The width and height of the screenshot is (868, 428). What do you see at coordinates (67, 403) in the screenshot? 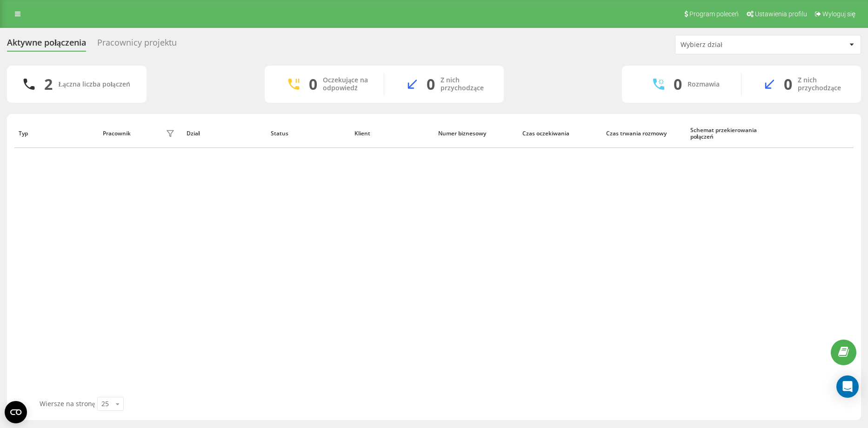
I see `span: Wiersze na stronę` at bounding box center [67, 403].